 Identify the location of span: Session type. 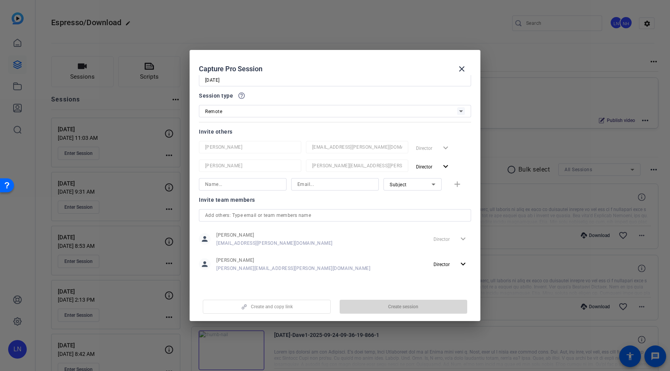
(216, 96).